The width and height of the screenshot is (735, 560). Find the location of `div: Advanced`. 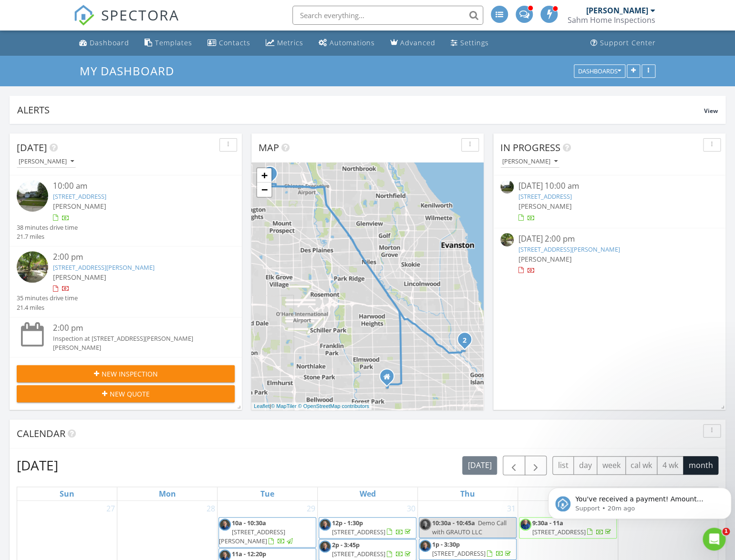

div: Advanced is located at coordinates (418, 43).